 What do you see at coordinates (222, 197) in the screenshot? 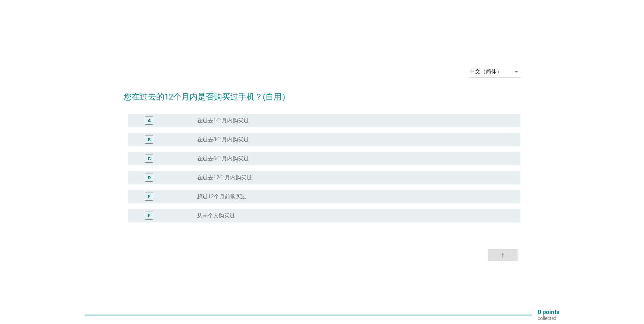
I see `label: 超过12个月前购买过` at bounding box center [222, 197].